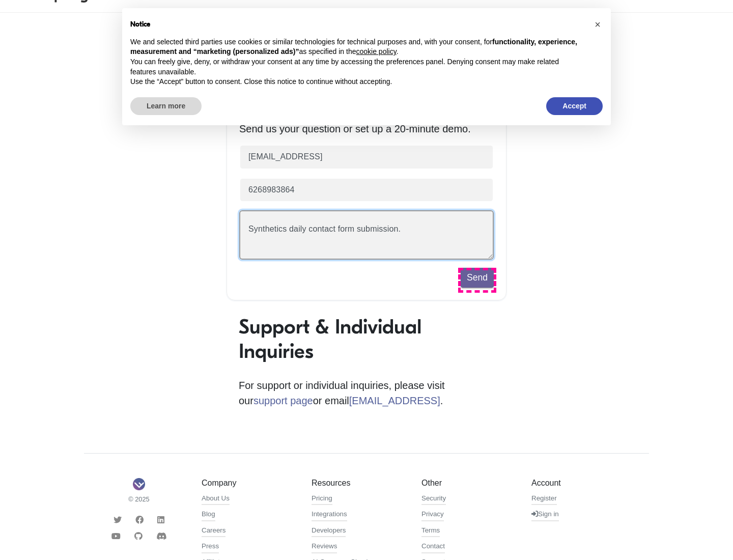  Describe the element at coordinates (324, 547) in the screenshot. I see `a: Reviews` at that location.